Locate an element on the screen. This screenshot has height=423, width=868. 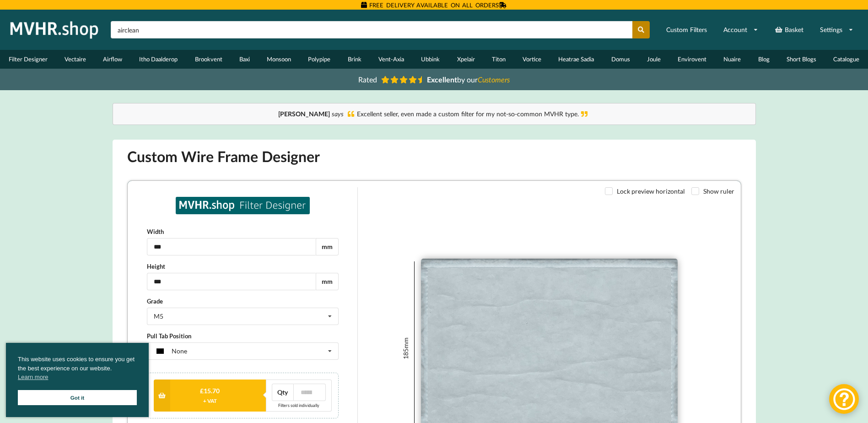
a: Titon is located at coordinates (498, 59).